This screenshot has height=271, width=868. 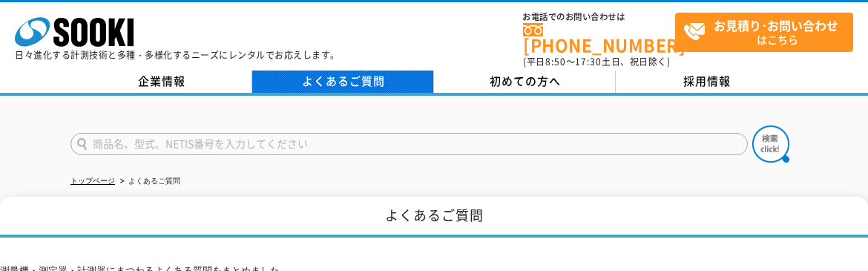 I want to click on a: よくあるご質問, so click(x=343, y=82).